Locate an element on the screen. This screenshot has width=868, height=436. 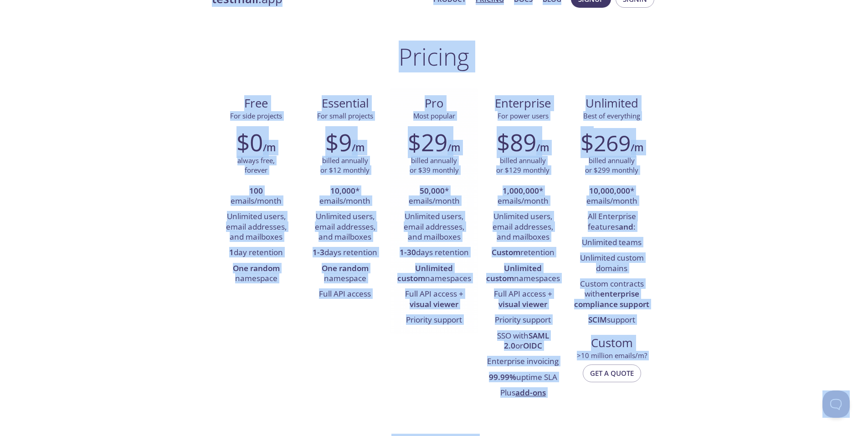
li: Custom contracts with is located at coordinates (611, 294).